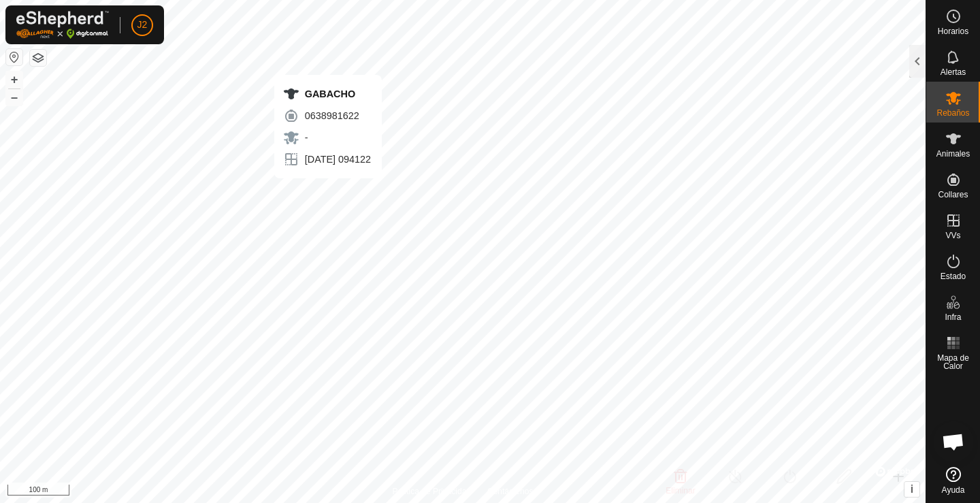  Describe the element at coordinates (953, 31) in the screenshot. I see `span: Horarios` at that location.